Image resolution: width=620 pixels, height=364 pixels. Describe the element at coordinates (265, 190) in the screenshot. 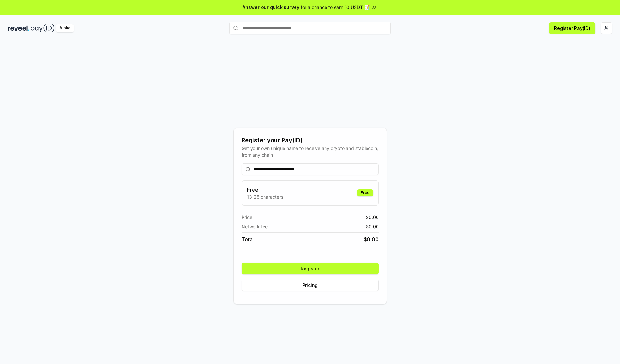

I see `h3: Free` at that location.